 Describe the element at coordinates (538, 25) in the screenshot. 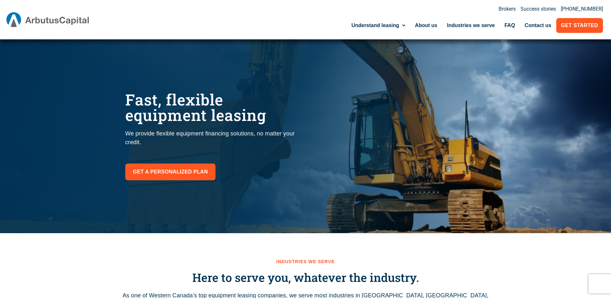

I see `a: Contact us` at that location.